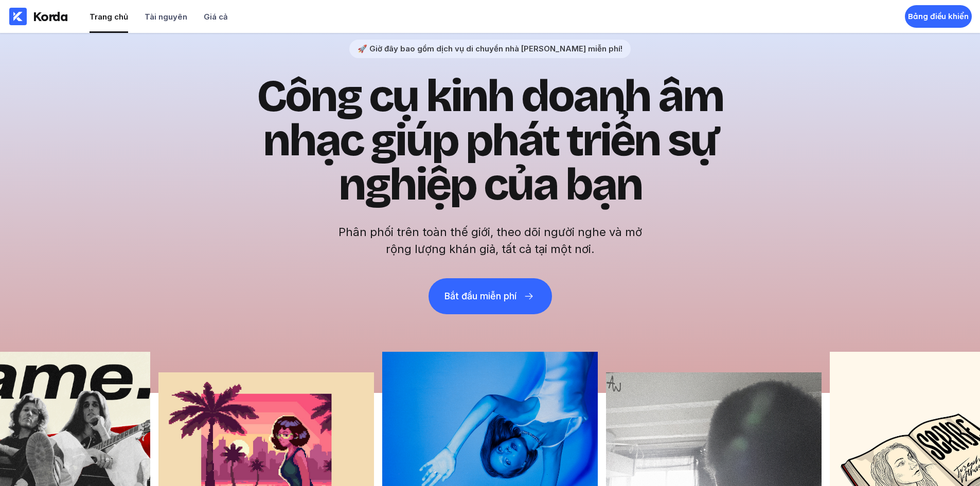  I want to click on a: Bảng điều khiển, so click(938, 17).